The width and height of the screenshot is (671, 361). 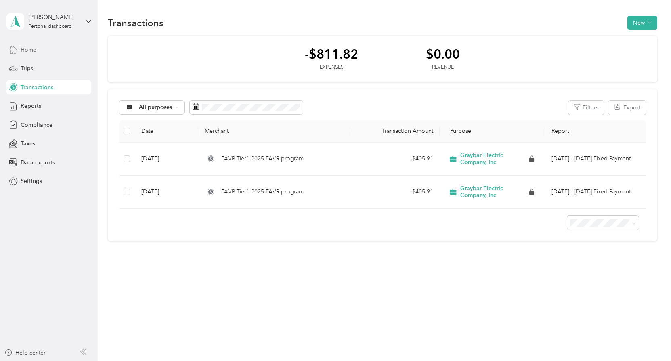 What do you see at coordinates (595, 131) in the screenshot?
I see `th: Report` at bounding box center [595, 131].